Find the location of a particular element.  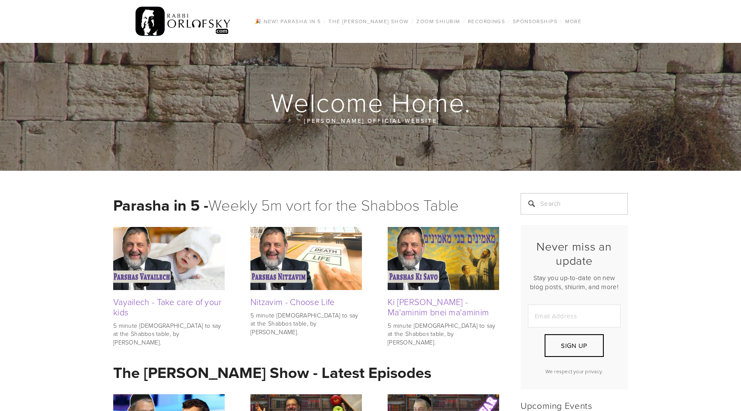

input: Search is located at coordinates (574, 204).